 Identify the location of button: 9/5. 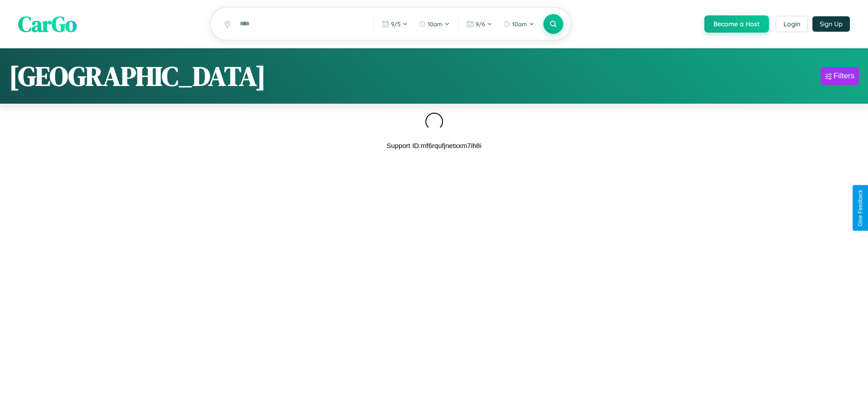
(395, 24).